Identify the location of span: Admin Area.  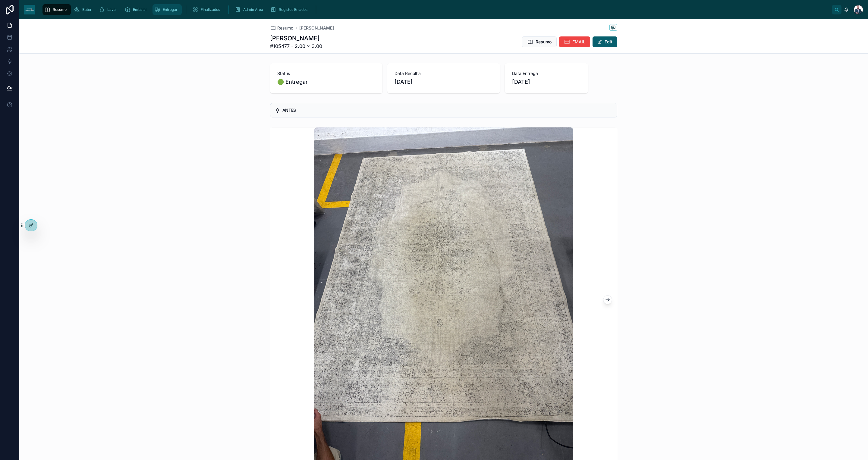
(253, 10).